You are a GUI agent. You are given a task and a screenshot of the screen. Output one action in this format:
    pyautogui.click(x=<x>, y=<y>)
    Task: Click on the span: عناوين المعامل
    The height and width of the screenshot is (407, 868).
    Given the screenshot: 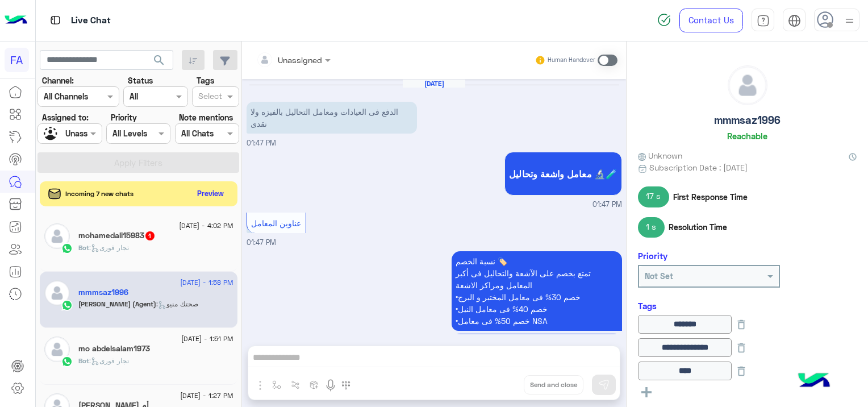 What is the action you would take?
    pyautogui.click(x=276, y=222)
    